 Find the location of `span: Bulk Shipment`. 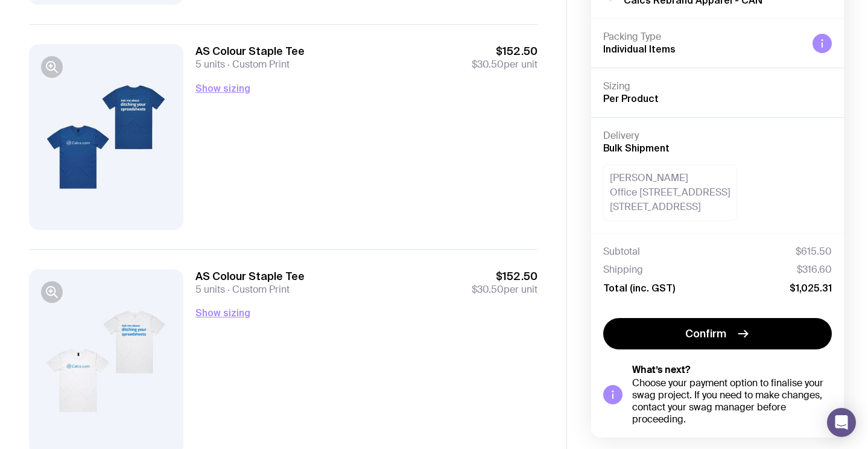

span: Bulk Shipment is located at coordinates (637, 148).